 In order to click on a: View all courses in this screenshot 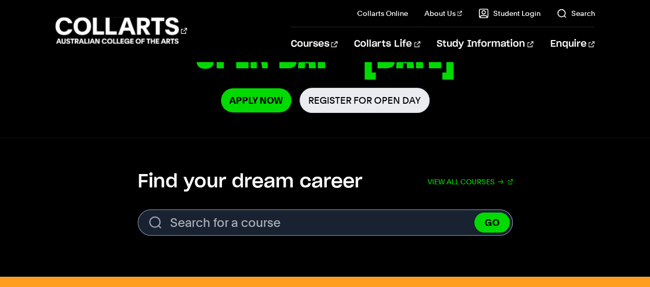, I will do `click(470, 182)`.